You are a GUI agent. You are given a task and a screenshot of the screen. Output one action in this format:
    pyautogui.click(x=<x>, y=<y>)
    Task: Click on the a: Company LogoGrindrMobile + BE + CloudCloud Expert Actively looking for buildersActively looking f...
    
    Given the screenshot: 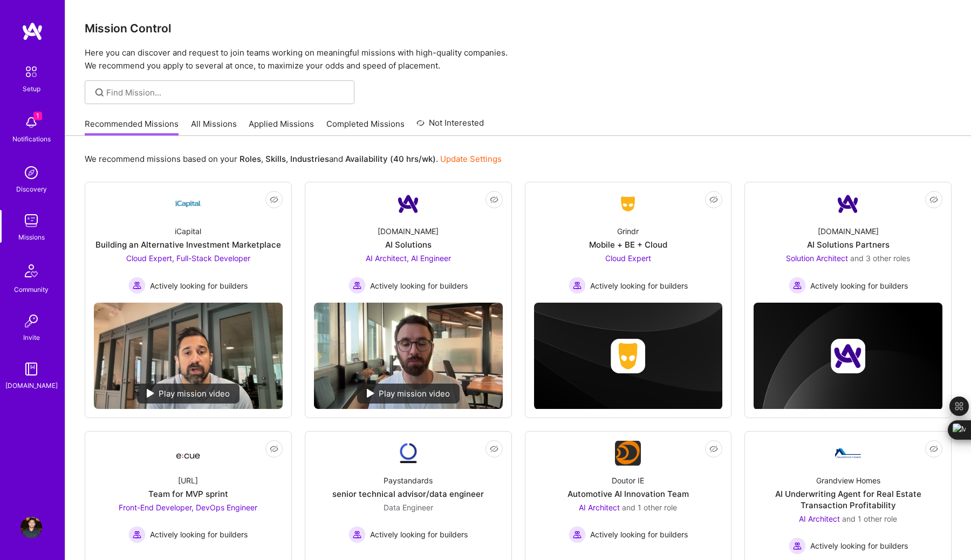 What is the action you would take?
    pyautogui.click(x=628, y=242)
    